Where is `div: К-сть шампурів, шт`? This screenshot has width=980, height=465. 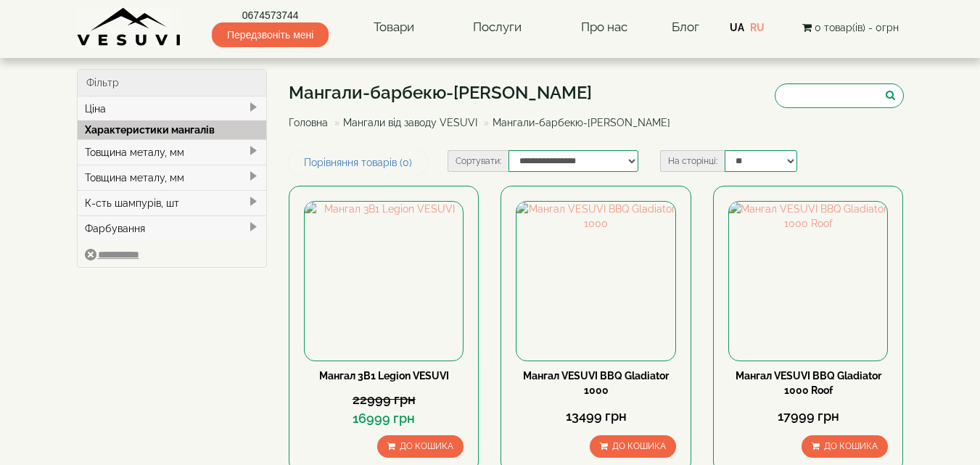 div: К-сть шампурів, шт is located at coordinates (172, 203).